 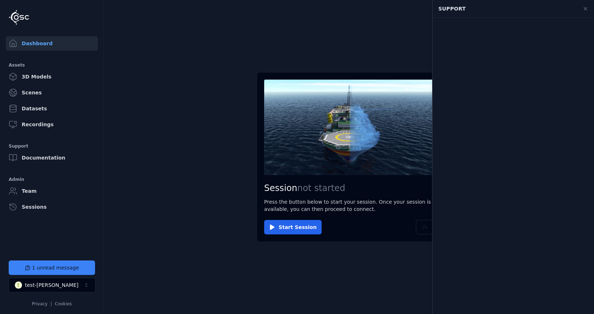 I want to click on a: Privacy, so click(x=39, y=303).